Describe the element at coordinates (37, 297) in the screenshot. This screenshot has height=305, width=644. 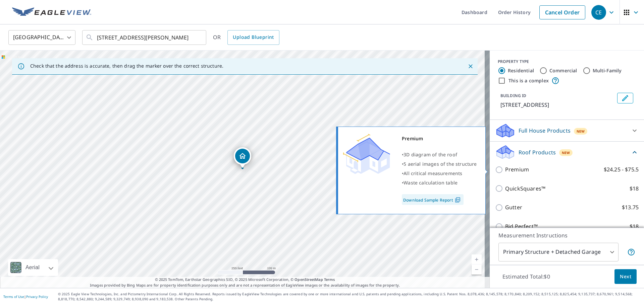
I see `a: Privacy Policy` at that location.